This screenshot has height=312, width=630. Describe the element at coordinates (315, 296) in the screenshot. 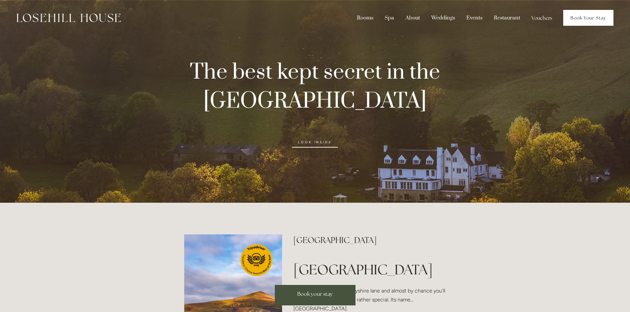

I see `a: Book your stay` at that location.